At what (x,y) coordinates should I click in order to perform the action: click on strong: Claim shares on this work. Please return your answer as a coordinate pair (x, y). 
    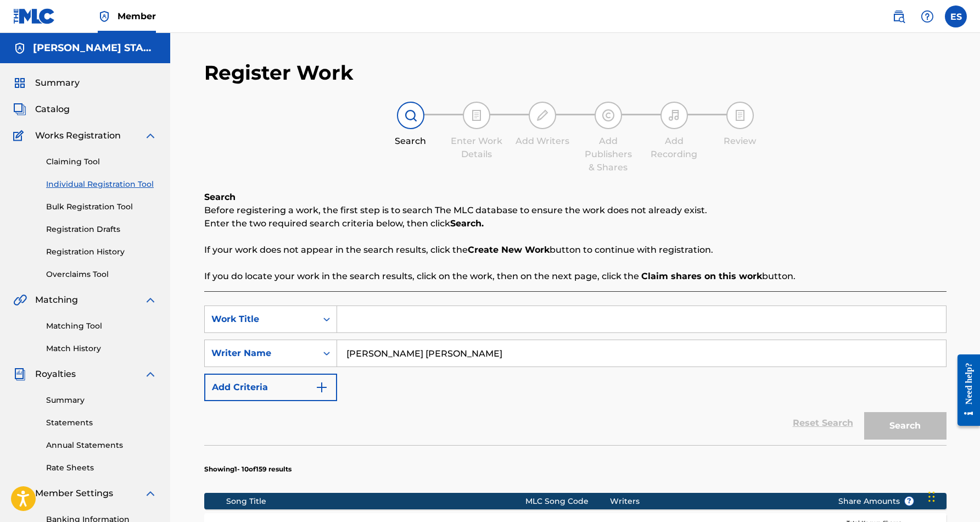
    Looking at the image, I should click on (701, 276).